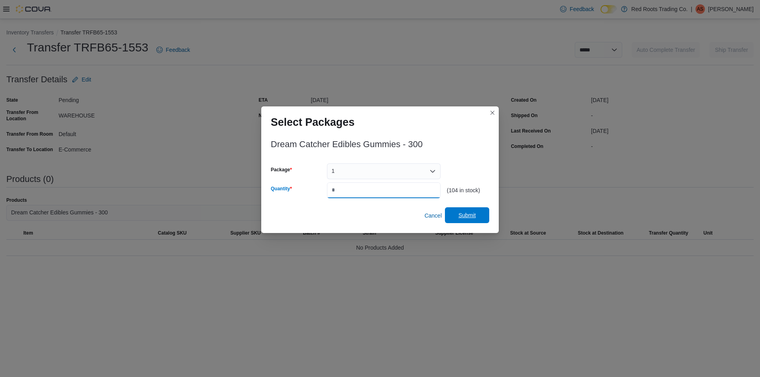  What do you see at coordinates (281, 170) in the screenshot?
I see `label: Package` at bounding box center [281, 170].